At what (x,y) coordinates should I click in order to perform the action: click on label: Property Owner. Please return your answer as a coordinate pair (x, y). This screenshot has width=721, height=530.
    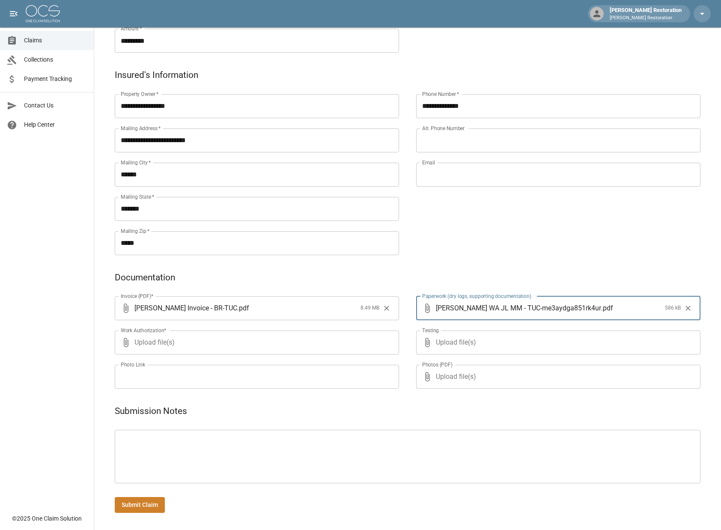
    Looking at the image, I should click on (140, 94).